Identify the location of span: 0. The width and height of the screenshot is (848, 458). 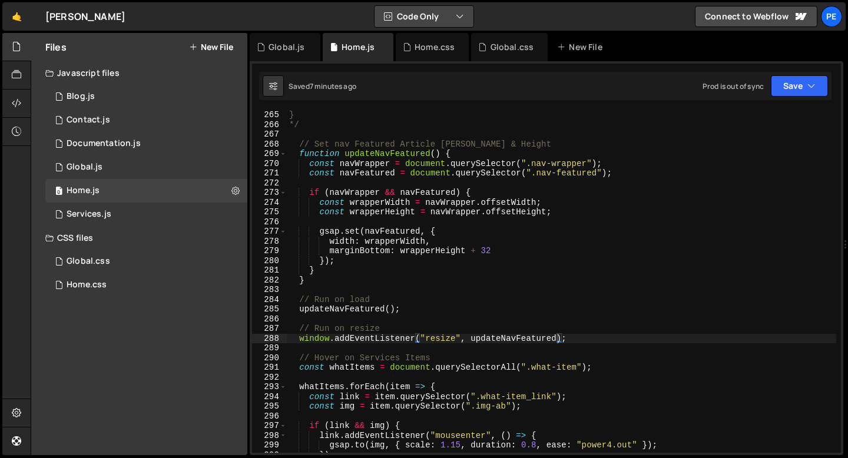
(59, 192).